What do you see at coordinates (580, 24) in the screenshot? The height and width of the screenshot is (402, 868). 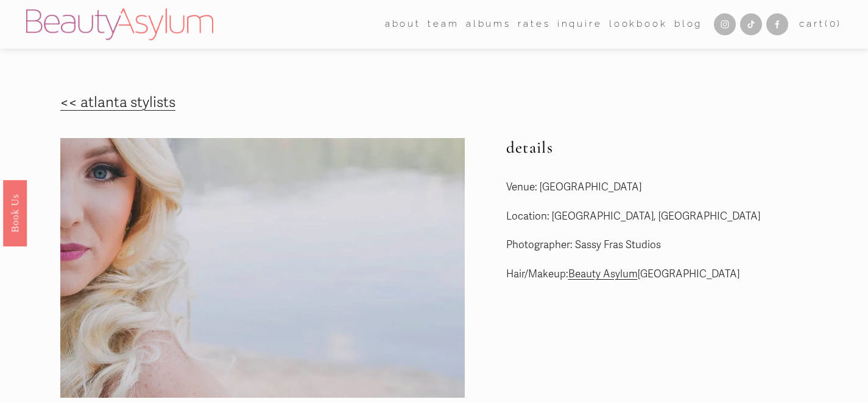 I see `a: Inquire` at bounding box center [580, 24].